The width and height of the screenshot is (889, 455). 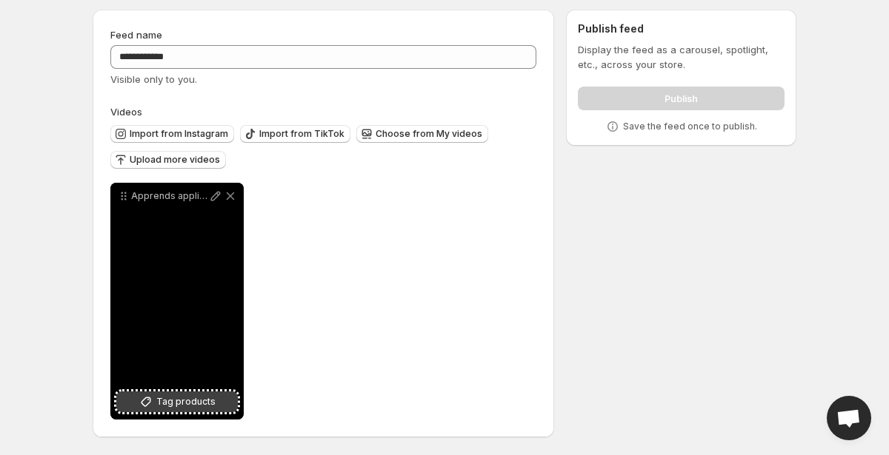 I want to click on span: Feed name, so click(x=136, y=35).